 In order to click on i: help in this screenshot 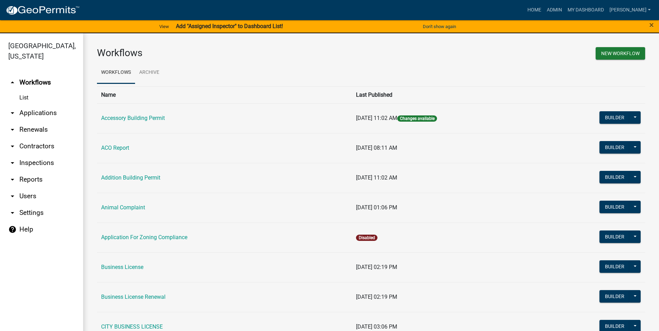, I will do `click(12, 229)`.